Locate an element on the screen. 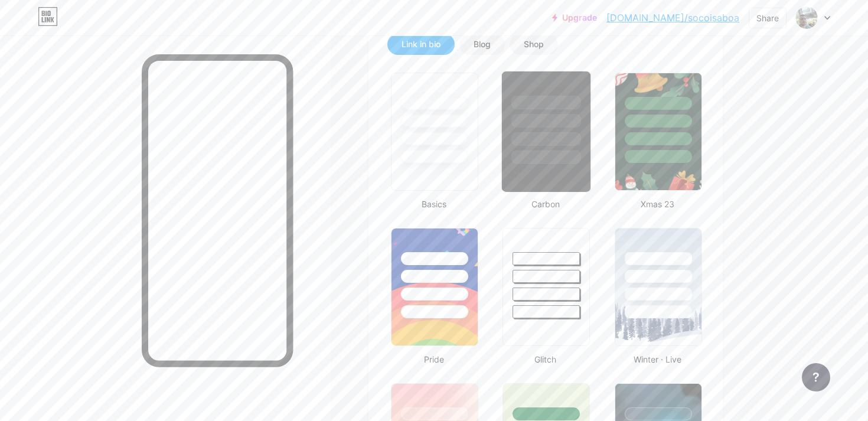  div: Shop is located at coordinates (533, 44).